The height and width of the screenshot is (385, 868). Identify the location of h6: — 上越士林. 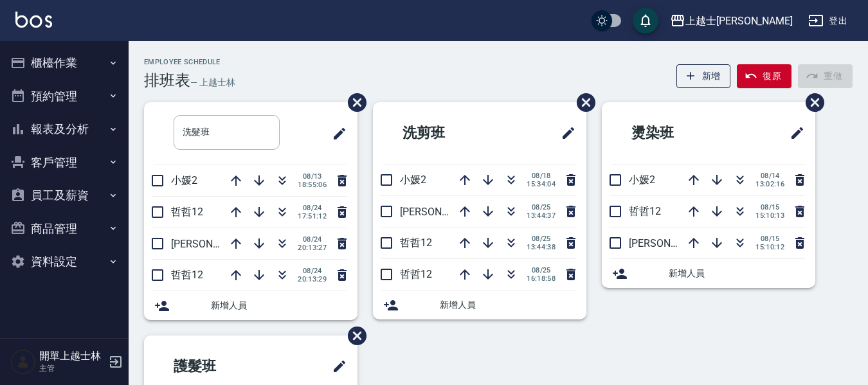
(212, 83).